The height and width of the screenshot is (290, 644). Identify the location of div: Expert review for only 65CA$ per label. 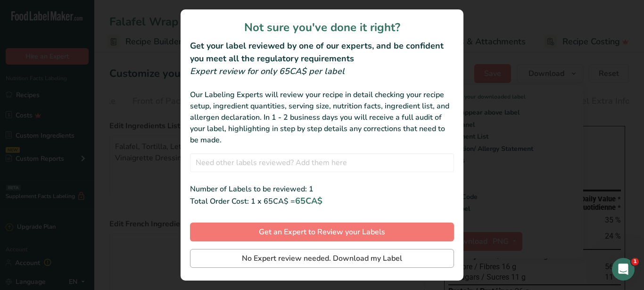
(322, 71).